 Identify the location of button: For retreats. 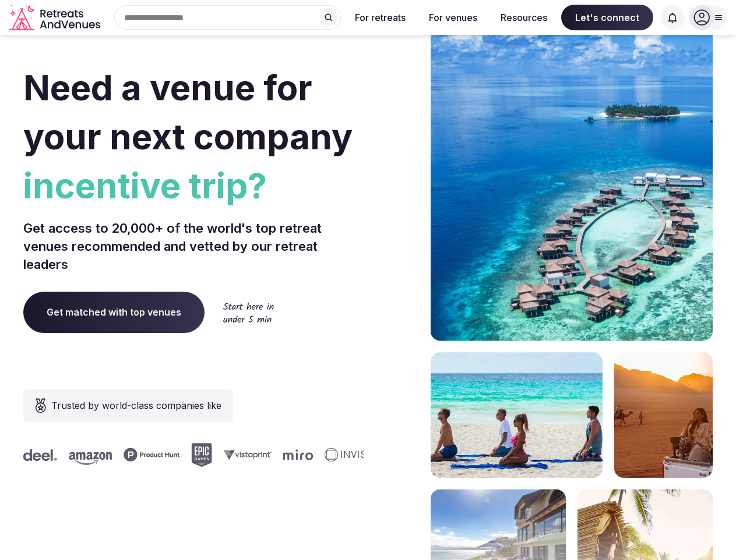
(381, 18).